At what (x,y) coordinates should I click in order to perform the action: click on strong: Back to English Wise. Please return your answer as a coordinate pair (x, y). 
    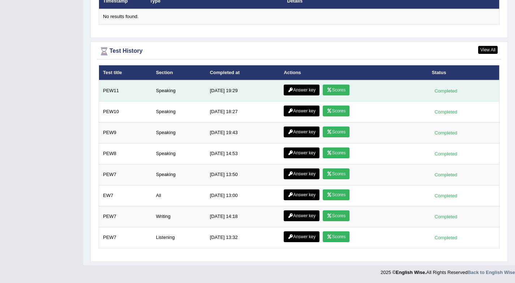
    Looking at the image, I should click on (492, 272).